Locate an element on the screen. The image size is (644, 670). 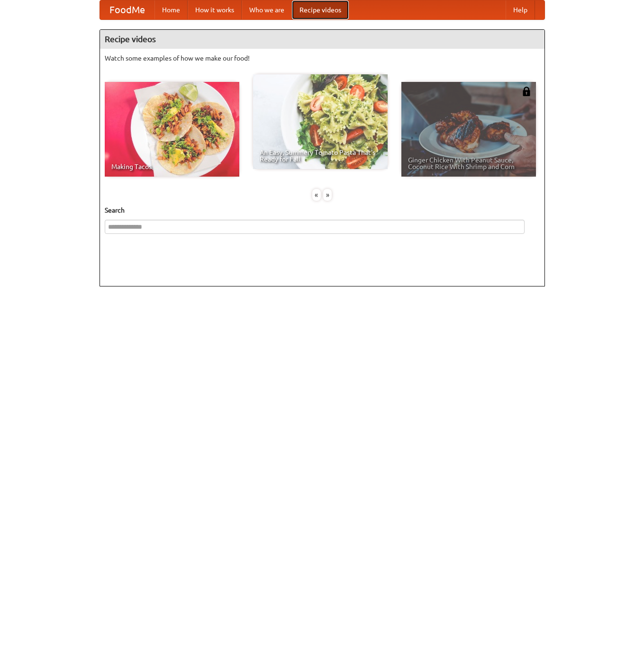
a: Who we are is located at coordinates (266, 10).